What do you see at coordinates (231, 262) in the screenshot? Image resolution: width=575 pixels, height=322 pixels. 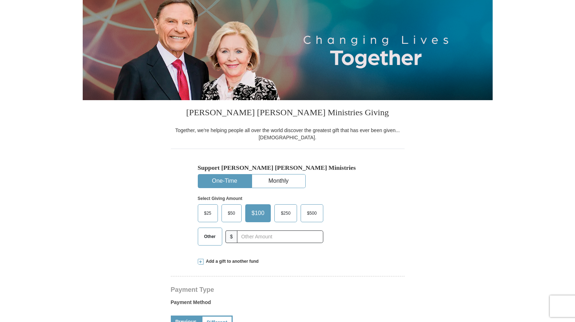 I see `span: Add a gift to another fund` at bounding box center [231, 262].